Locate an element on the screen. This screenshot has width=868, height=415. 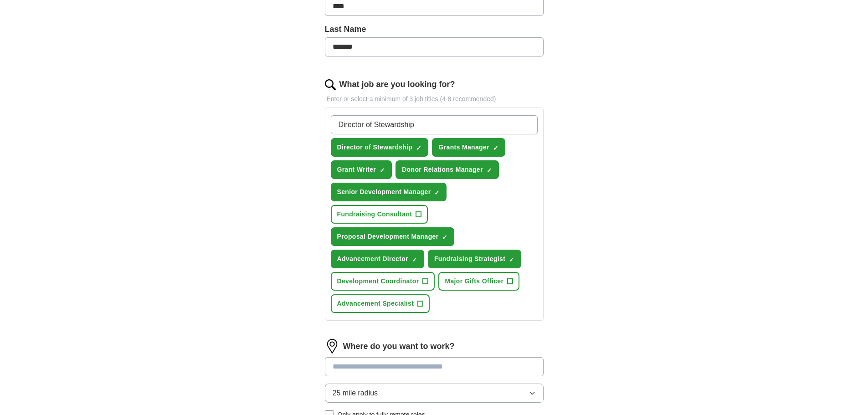
span: Development Coordinator is located at coordinates (378, 281).